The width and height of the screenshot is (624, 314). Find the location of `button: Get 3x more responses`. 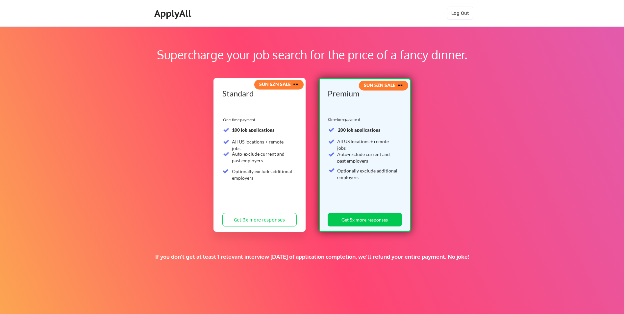

button: Get 3x more responses is located at coordinates (260, 220).